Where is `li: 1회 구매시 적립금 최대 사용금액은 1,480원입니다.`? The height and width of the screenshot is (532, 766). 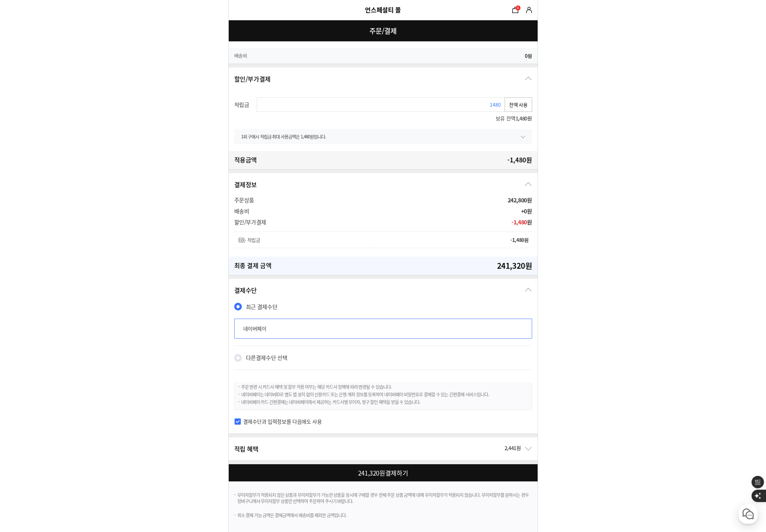
li: 1회 구매시 적립금 최대 사용금액은 1,480원입니다. is located at coordinates (383, 136).